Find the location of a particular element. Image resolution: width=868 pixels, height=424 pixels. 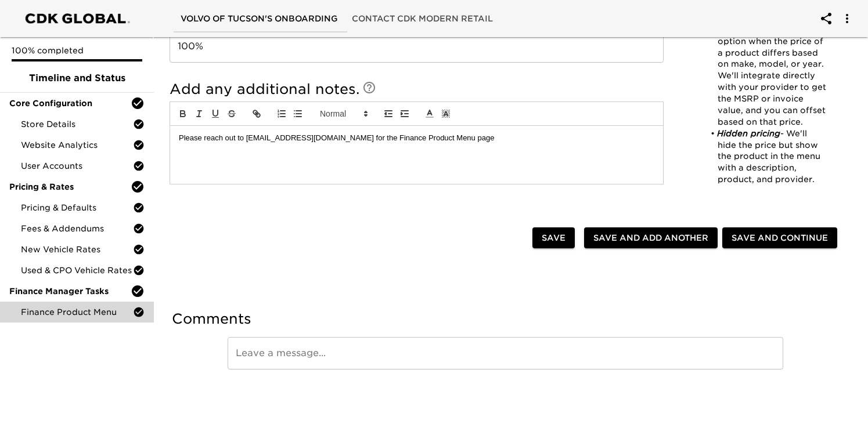

p: 100% completed is located at coordinates (77, 50).